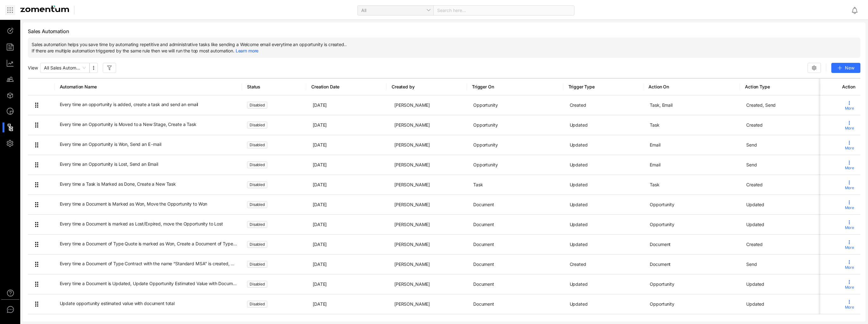 The width and height of the screenshot is (868, 324). What do you see at coordinates (692, 106) in the screenshot?
I see `span: Task, Email` at bounding box center [692, 106].